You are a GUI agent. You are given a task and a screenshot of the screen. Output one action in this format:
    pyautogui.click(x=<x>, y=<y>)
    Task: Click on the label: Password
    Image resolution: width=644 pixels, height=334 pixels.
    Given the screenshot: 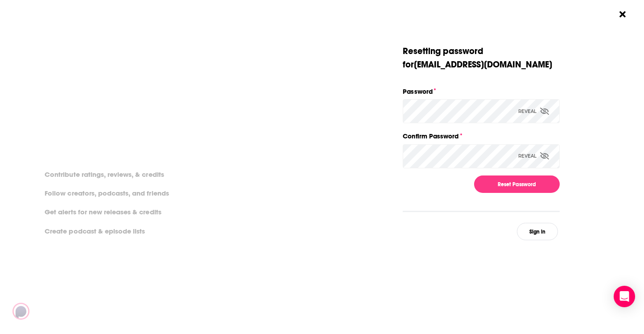 What is the action you would take?
    pyautogui.click(x=481, y=92)
    